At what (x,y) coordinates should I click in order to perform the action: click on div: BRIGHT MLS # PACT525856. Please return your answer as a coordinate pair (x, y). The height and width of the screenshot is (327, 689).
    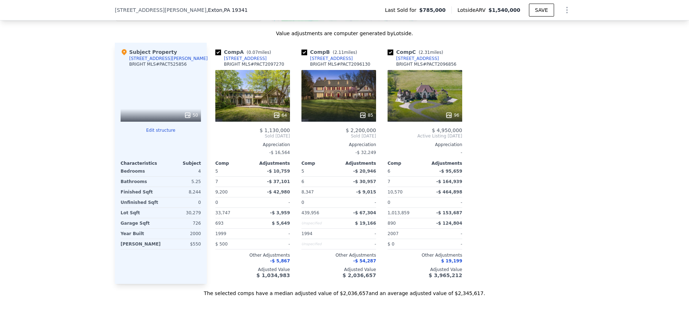
    Looking at the image, I should click on (158, 64).